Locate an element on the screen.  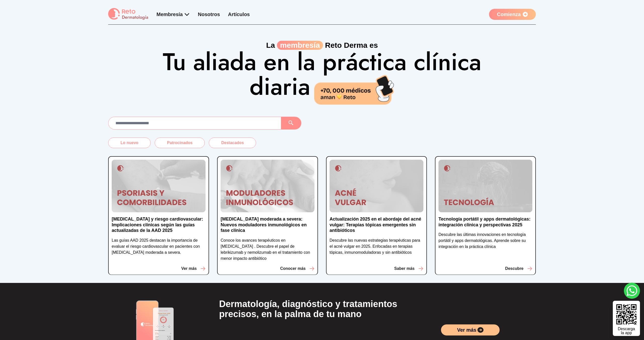
button: Destacados is located at coordinates (232, 143).